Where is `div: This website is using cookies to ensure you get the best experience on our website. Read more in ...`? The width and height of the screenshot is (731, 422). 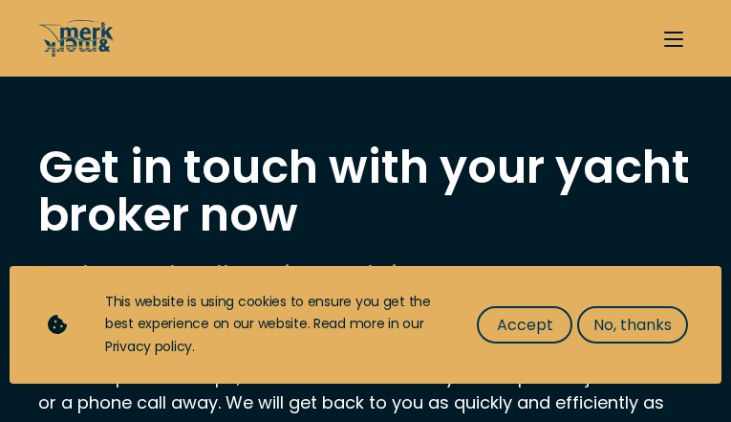
div: This website is using cookies to ensure you get the best experience on our website. Read more in ... is located at coordinates (271, 324).